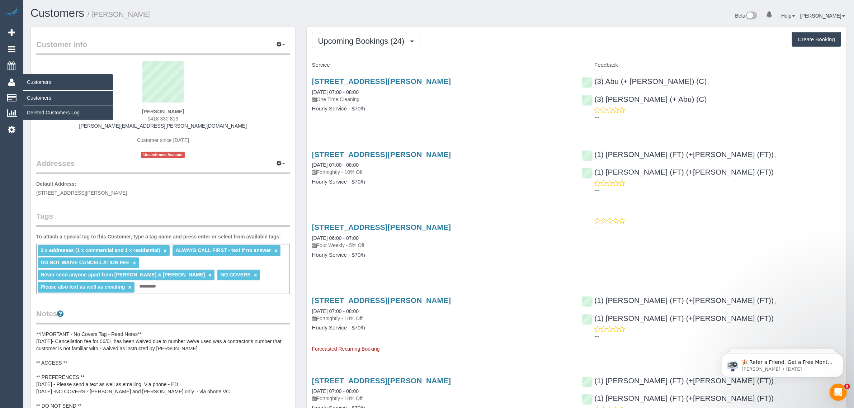 Image resolution: width=854 pixels, height=408 pixels. What do you see at coordinates (159, 237) in the screenshot?
I see `label: To attach a special tag to this Customer, type a tag name and press enter or select from availabl...` at bounding box center [159, 237].